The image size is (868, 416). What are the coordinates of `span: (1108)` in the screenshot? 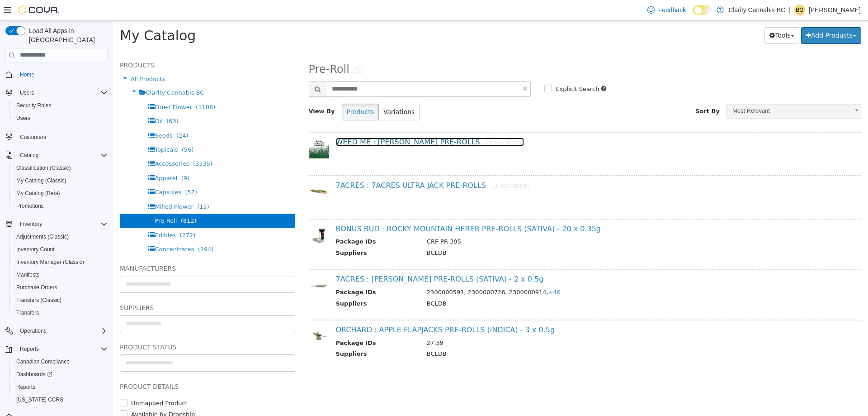 It's located at (92, 86).